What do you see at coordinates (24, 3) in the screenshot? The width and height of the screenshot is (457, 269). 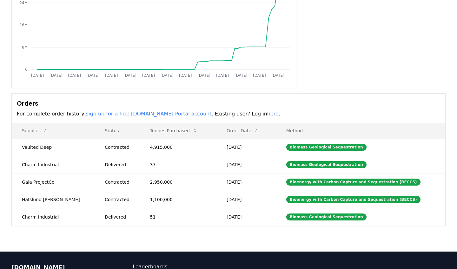 I see `tspan: 24M` at bounding box center [24, 3].